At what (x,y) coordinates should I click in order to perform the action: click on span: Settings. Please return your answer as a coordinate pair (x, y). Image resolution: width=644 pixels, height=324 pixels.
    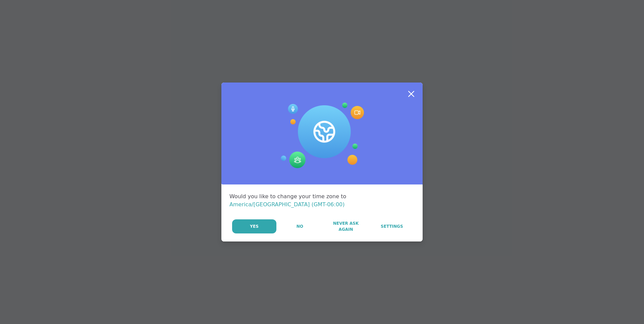
    Looking at the image, I should click on (392, 227).